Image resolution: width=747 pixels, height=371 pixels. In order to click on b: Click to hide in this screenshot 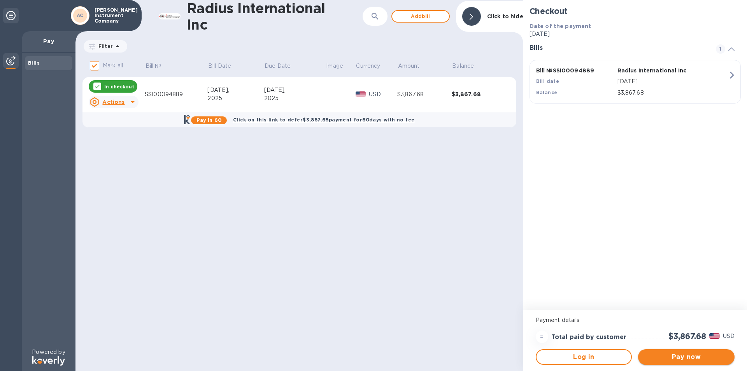, I will do `click(505, 16)`.